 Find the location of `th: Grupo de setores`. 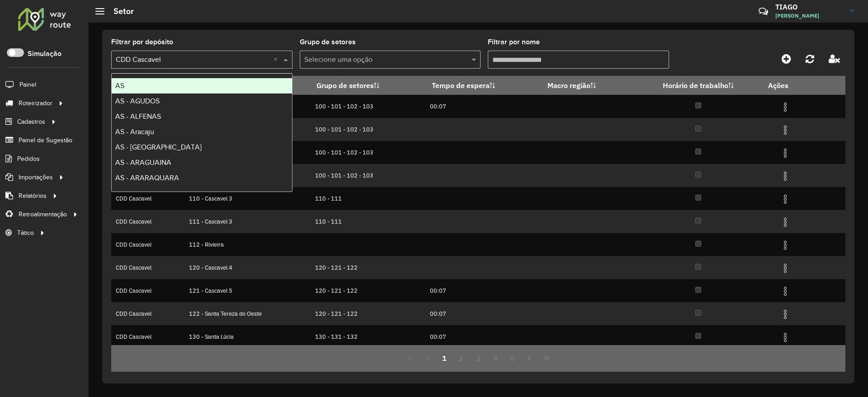

th: Grupo de setores is located at coordinates (367, 85).